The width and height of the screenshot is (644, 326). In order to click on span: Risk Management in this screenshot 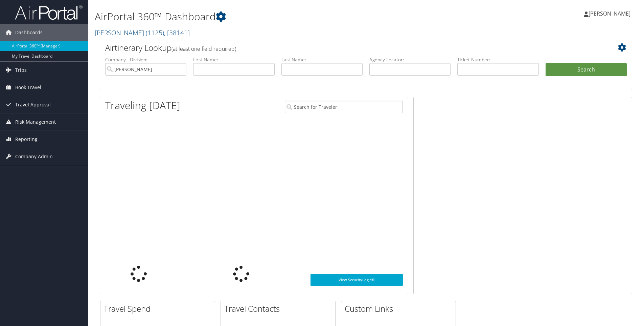, I will do `click(36, 122)`.